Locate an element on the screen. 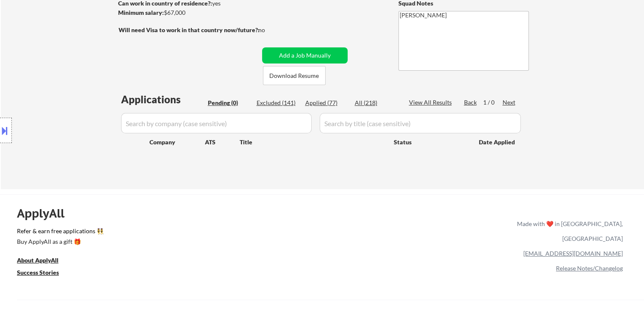 The width and height of the screenshot is (644, 309). u: About ApplyAll is located at coordinates (38, 260).